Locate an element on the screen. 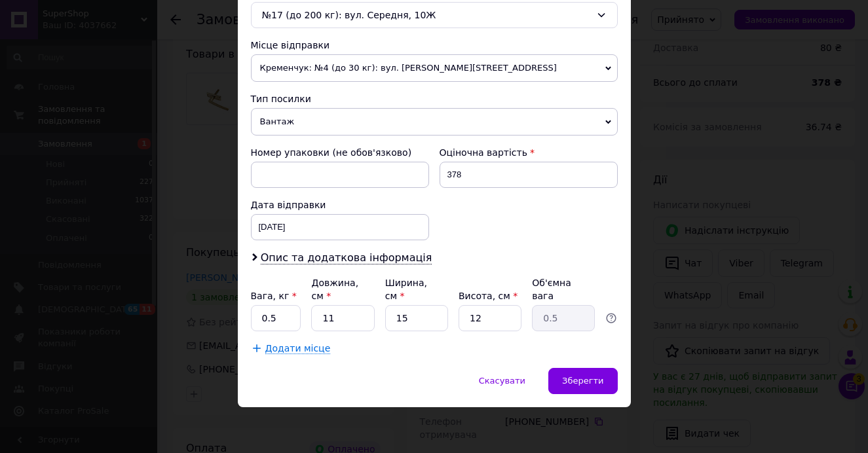 This screenshot has height=453, width=868. span: Місце відправки is located at coordinates (290, 46).